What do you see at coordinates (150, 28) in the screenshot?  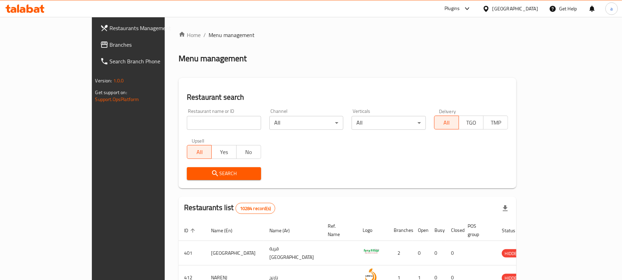 I see `span: Restaurants Management` at bounding box center [150, 28].